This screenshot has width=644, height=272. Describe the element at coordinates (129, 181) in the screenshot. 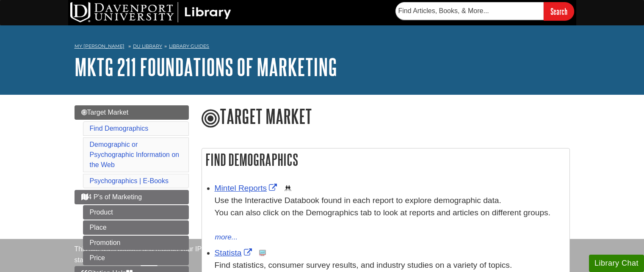

I see `a: Psychographics | E-Books` at that location.